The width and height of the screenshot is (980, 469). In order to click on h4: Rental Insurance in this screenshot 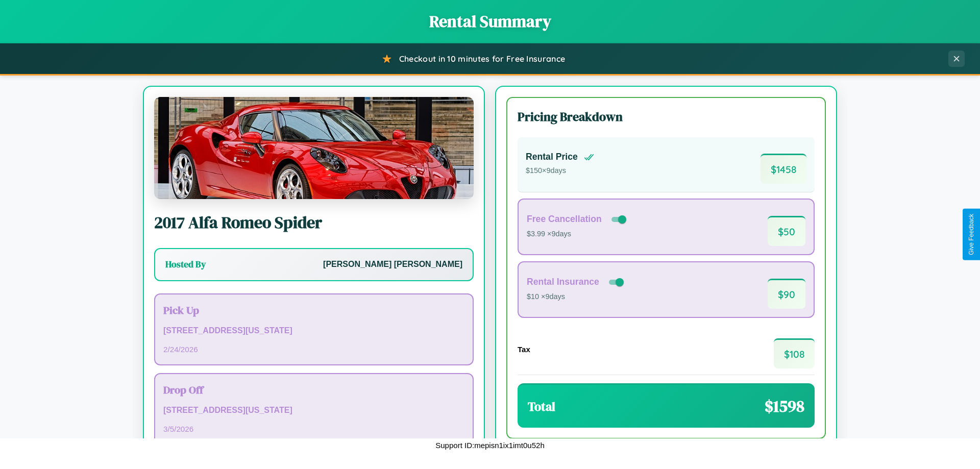, I will do `click(563, 282)`.